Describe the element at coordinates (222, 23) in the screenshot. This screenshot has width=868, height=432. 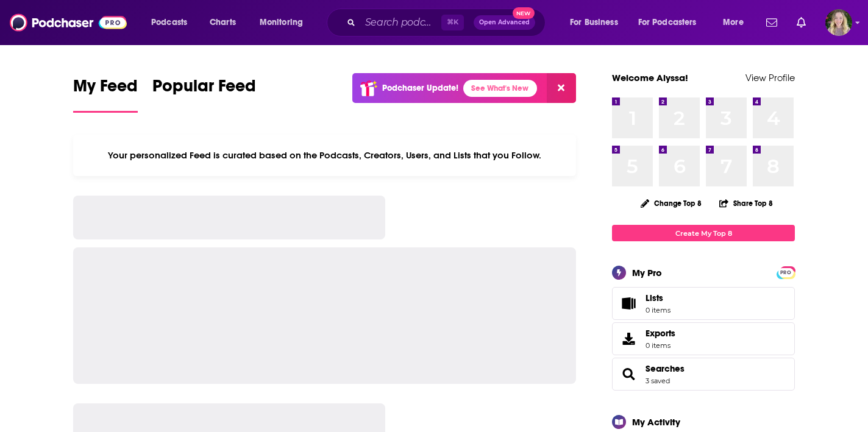
I see `a: Charts` at that location.